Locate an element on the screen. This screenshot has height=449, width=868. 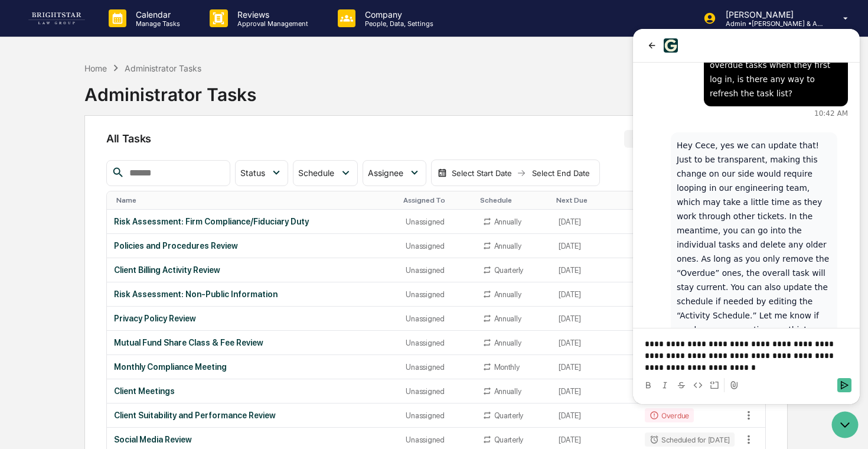
button: back is located at coordinates (19, 17).